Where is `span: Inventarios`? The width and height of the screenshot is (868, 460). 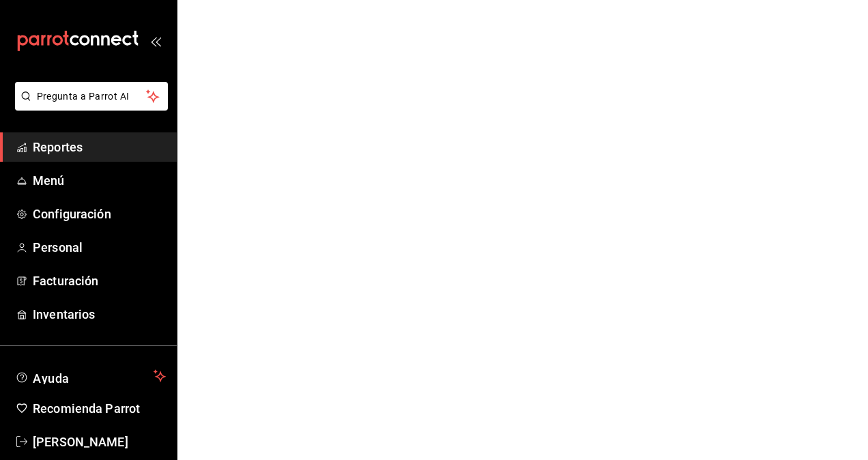
span: Inventarios is located at coordinates (99, 314).